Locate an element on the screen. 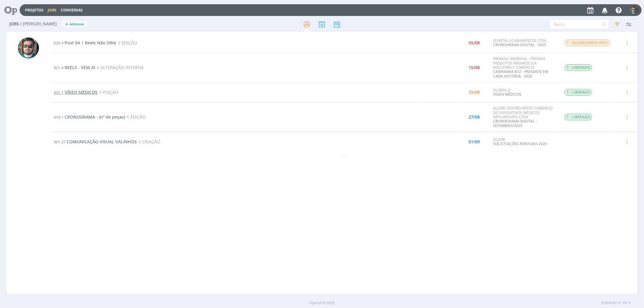  div: QUINTAL ACABAMENTOS LTDA. is located at coordinates (524, 43).